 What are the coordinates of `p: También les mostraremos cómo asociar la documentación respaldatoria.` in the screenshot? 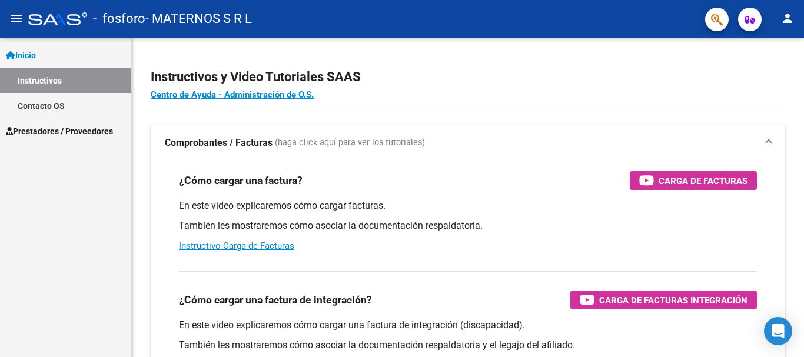 It's located at (468, 226).